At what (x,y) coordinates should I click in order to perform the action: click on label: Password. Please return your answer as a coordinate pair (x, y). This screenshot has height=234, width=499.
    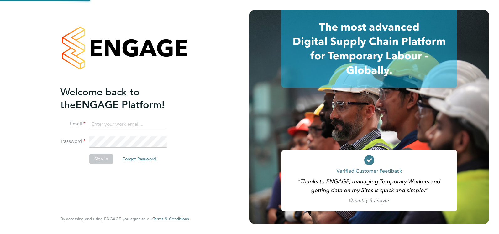
    Looking at the image, I should click on (73, 142).